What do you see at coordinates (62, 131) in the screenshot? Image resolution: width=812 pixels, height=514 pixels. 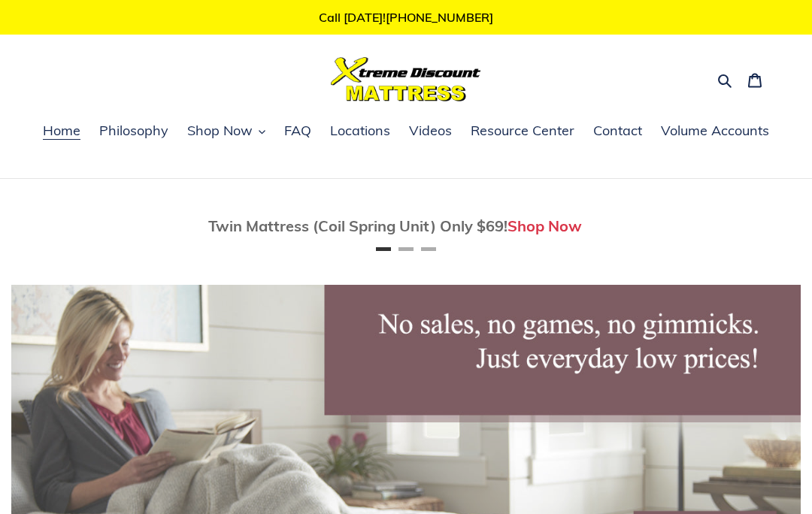 I see `span: Home` at bounding box center [62, 131].